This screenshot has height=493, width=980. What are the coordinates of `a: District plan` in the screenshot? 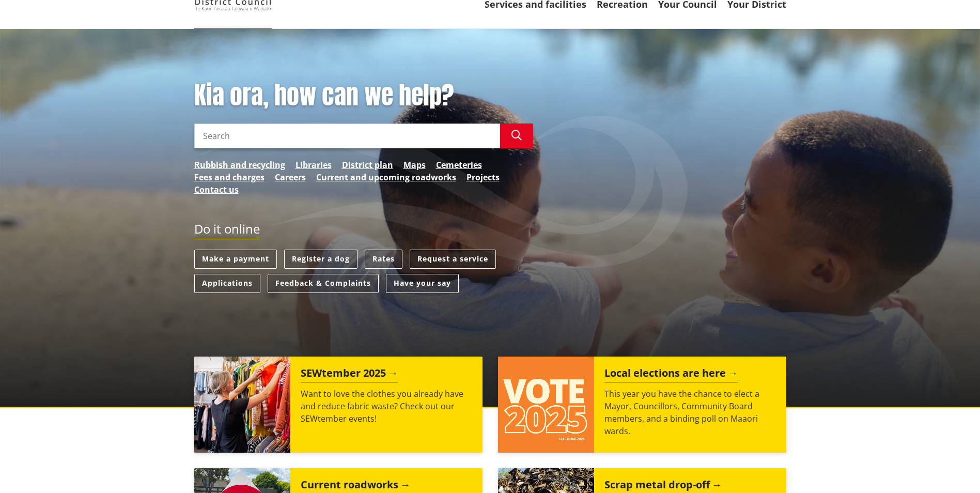 It's located at (367, 165).